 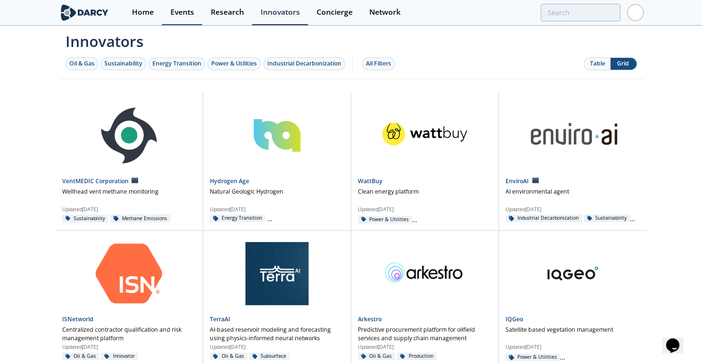 I want to click on span: Innovators, so click(x=351, y=39).